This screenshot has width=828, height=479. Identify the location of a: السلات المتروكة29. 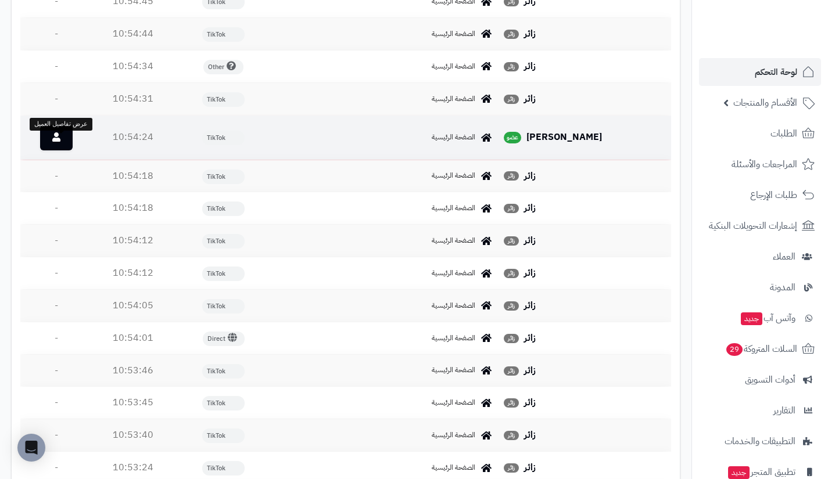
(760, 349).